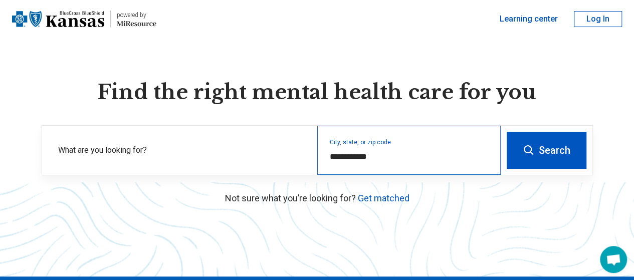  What do you see at coordinates (529, 19) in the screenshot?
I see `a: Learning center` at bounding box center [529, 19].